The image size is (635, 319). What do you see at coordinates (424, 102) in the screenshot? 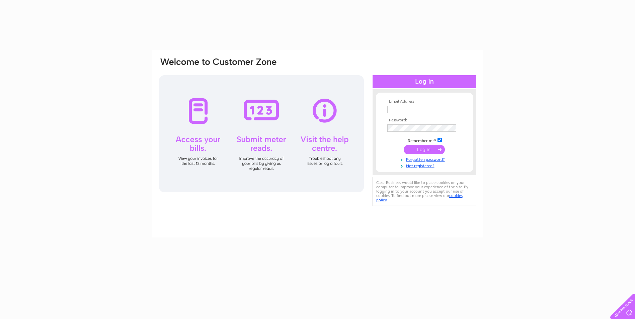
I see `th: Email Address:` at bounding box center [424, 102].